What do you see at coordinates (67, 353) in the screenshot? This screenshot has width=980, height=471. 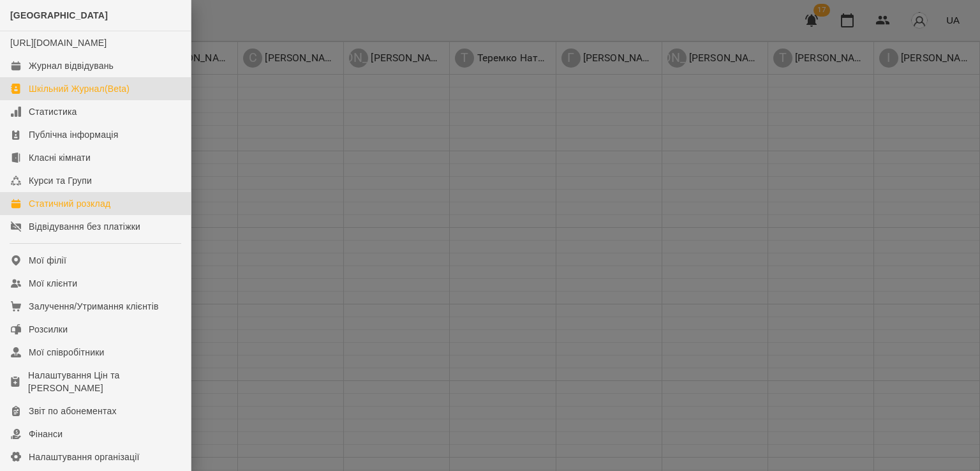 I see `div: Мої співробітники` at bounding box center [67, 353].